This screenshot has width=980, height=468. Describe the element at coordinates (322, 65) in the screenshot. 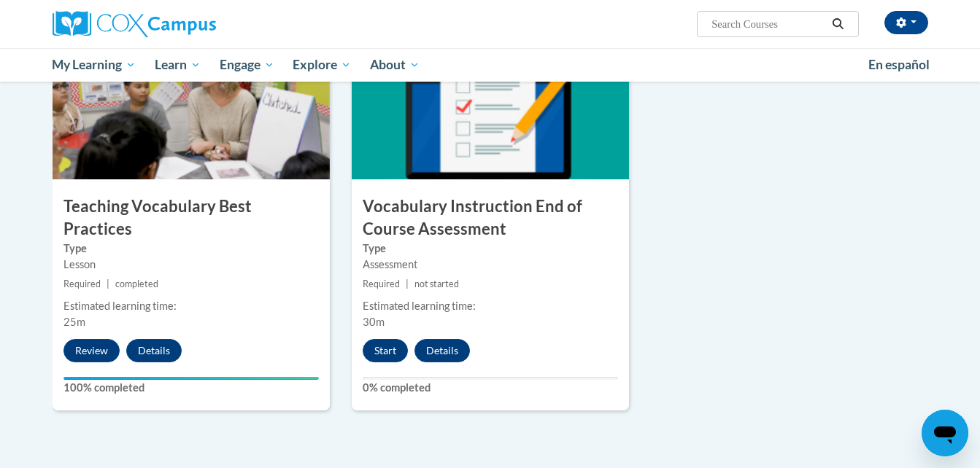

I see `a: Explore` at that location.